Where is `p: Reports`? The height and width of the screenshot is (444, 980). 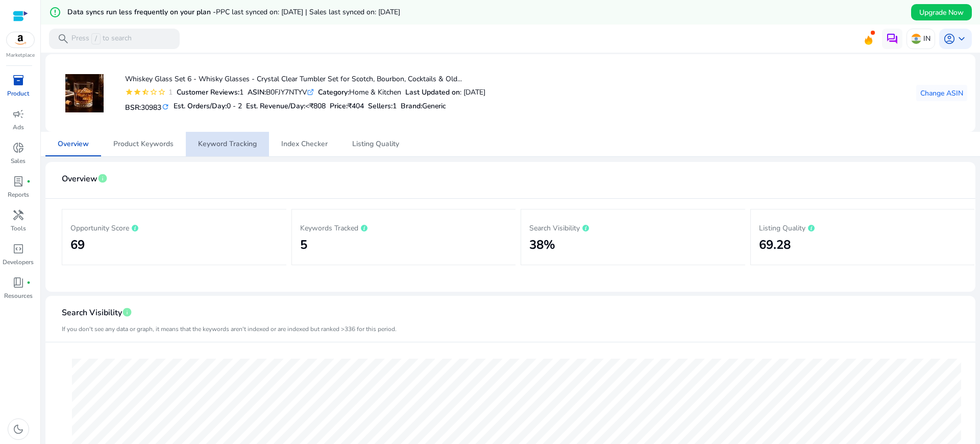
p: Reports is located at coordinates (19, 195).